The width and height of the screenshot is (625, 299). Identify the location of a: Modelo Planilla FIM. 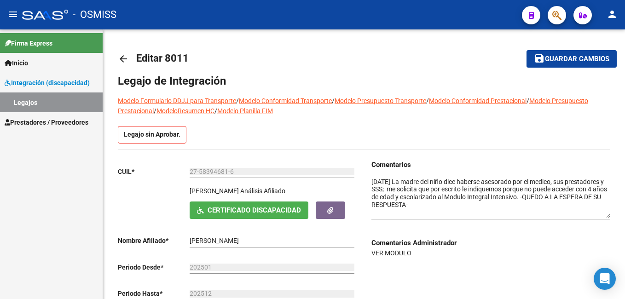
(245, 111).